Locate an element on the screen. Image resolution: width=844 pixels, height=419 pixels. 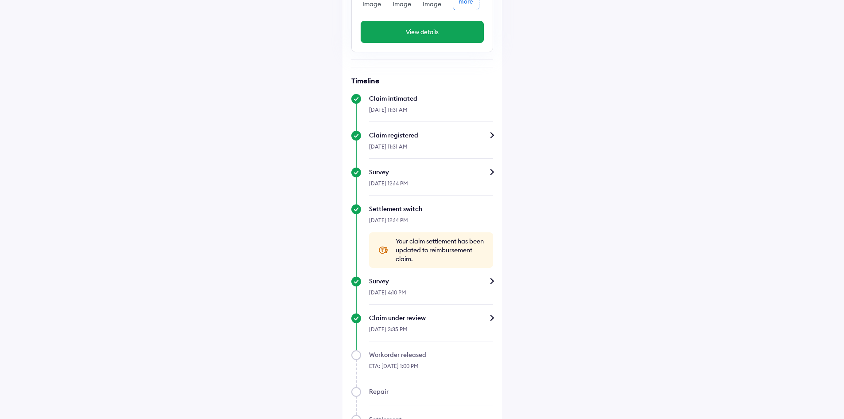
span: Your claim settlement has been updated to reimbursement claim. is located at coordinates (440, 250).